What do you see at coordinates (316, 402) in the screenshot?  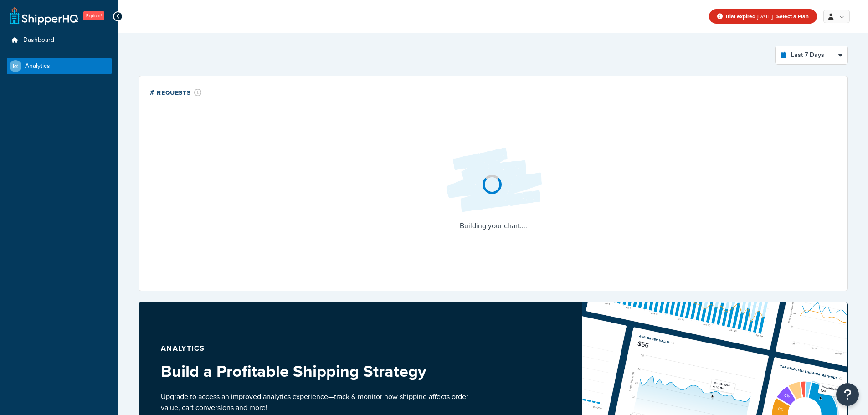 I see `p: Upgrade to access an improved analytics experience—track & monitor how shipping affects order val...` at bounding box center [316, 402].